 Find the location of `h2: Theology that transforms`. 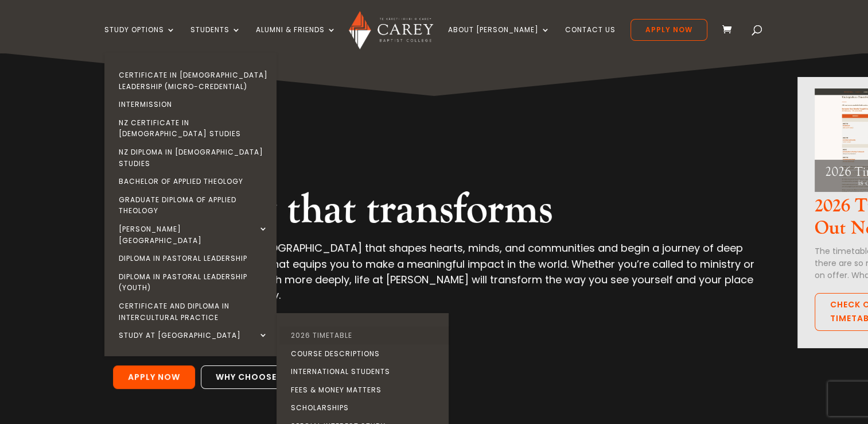

h2: Theology that transforms is located at coordinates (434, 213).